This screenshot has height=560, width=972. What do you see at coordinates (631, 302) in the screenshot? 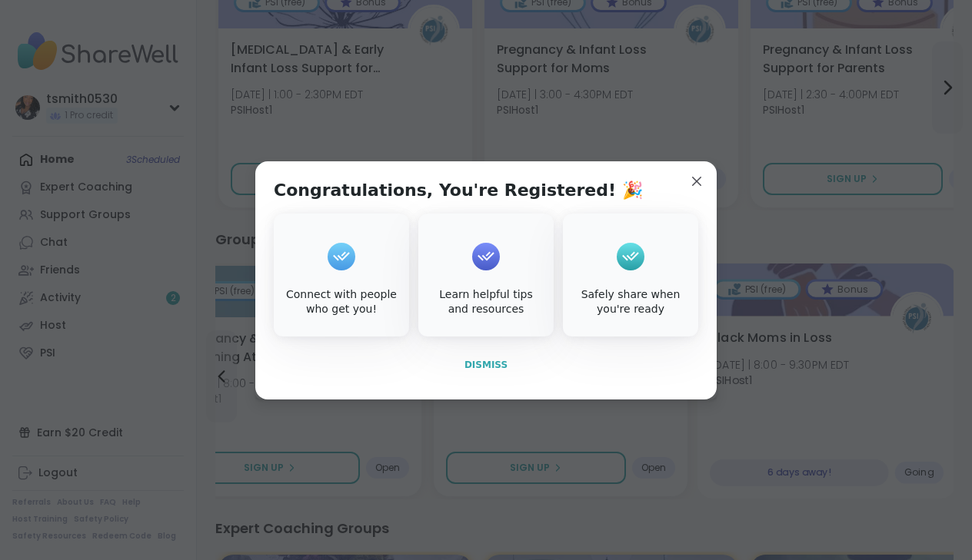
I see `div: Safely share when you're ready` at bounding box center [631, 302].